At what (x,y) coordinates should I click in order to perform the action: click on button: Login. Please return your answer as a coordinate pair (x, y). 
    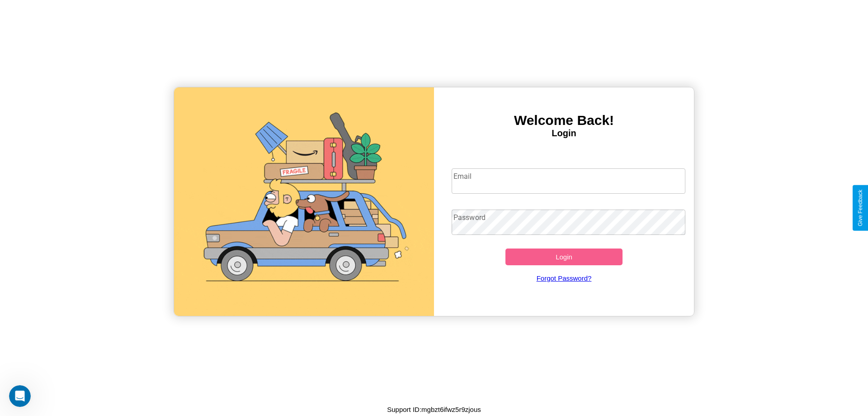
    Looking at the image, I should click on (563, 256).